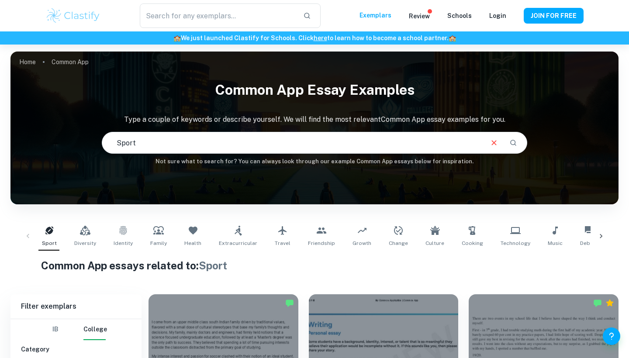  I want to click on a: Login, so click(498, 16).